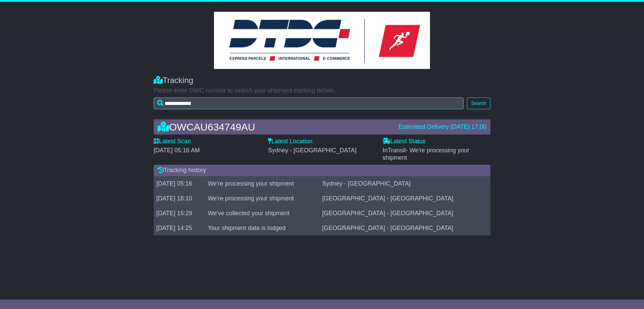  What do you see at coordinates (322, 170) in the screenshot?
I see `div: Tracking history` at bounding box center [322, 170].